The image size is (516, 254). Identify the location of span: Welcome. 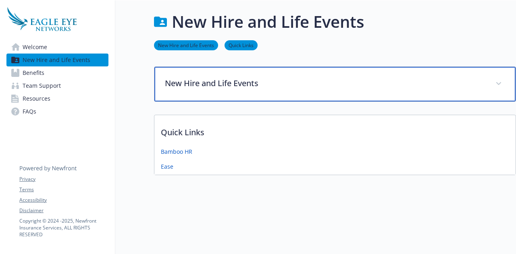
(35, 47).